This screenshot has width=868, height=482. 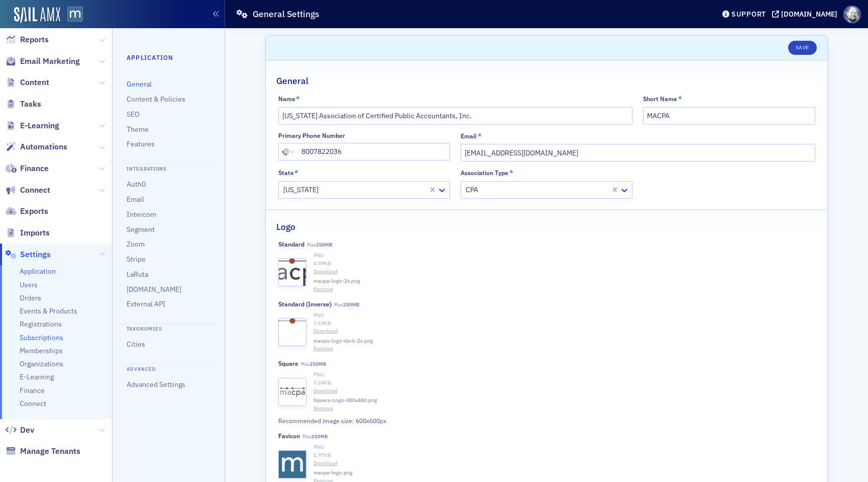 What do you see at coordinates (35, 190) in the screenshot?
I see `span: Connect` at bounding box center [35, 190].